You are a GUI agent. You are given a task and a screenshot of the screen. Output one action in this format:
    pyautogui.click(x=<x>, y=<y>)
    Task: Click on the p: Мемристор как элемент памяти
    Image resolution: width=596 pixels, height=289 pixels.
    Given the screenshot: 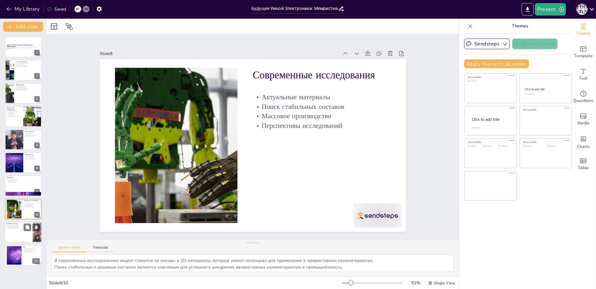 What is the action you would take?
    pyautogui.click(x=28, y=63)
    